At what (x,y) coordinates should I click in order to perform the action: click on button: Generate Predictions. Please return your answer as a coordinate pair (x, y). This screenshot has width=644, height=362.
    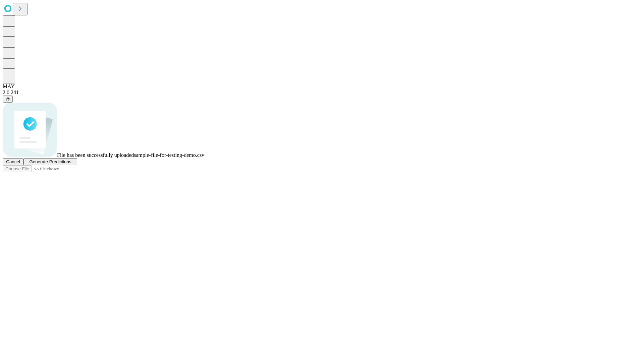
    Looking at the image, I should click on (50, 162).